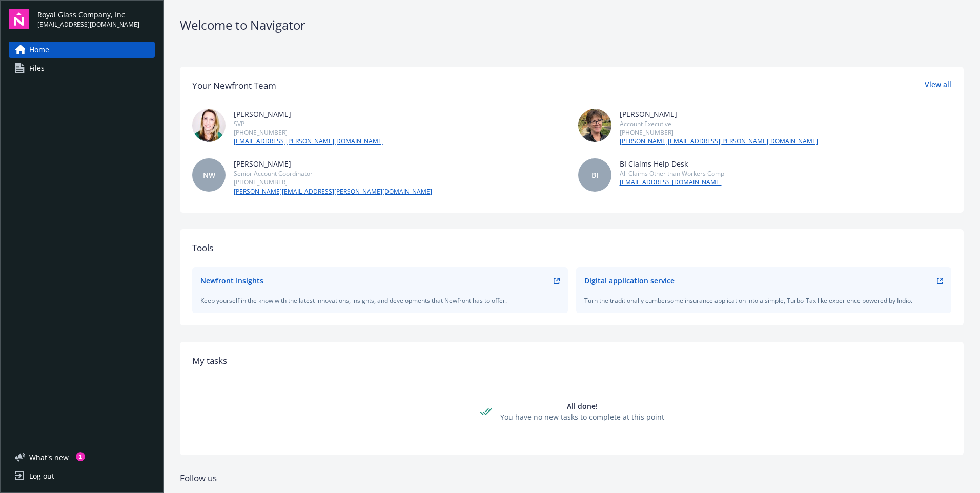 The image size is (980, 493). What do you see at coordinates (380, 300) in the screenshot?
I see `div: Keep yourself in the know with the latest innovations, insights, and developments that Newfront h...` at bounding box center [380, 300].